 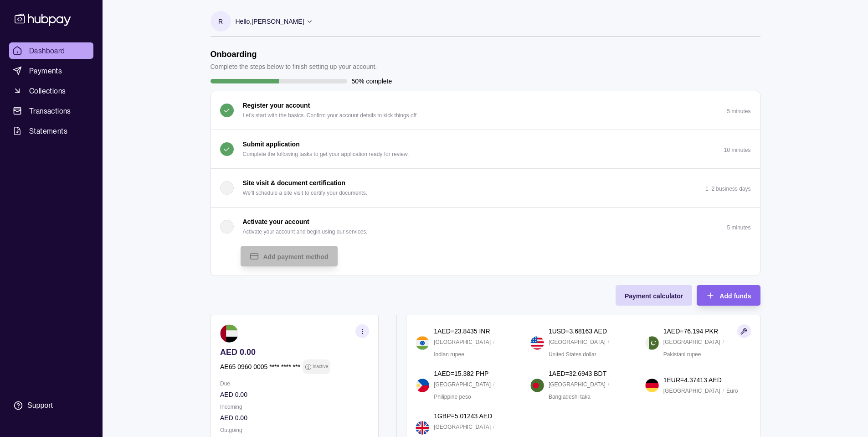 I want to click on p: 1–2 business days, so click(x=728, y=189).